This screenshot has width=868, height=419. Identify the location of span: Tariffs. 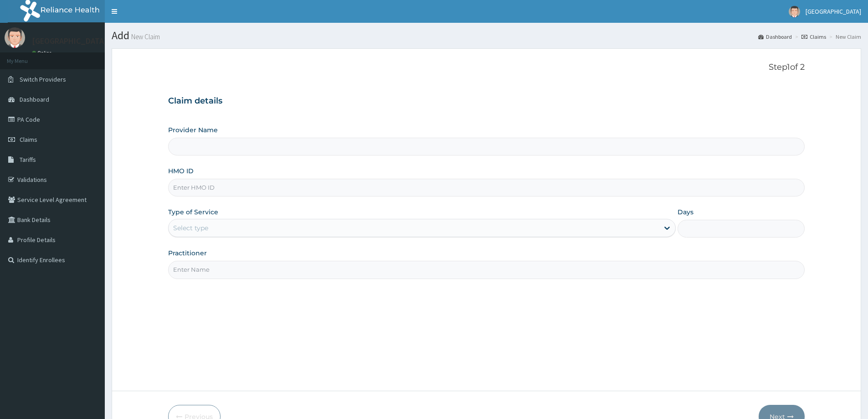
(28, 160).